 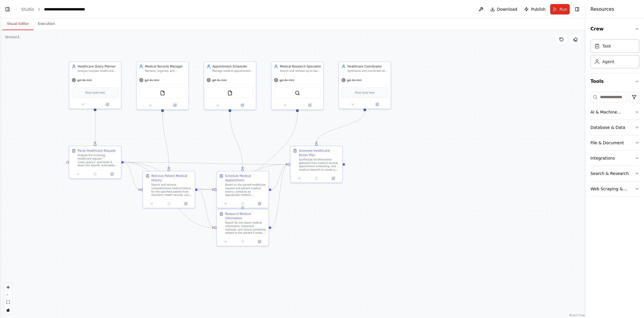 What do you see at coordinates (615, 143) in the screenshot?
I see `button: File & Document` at bounding box center [615, 143].